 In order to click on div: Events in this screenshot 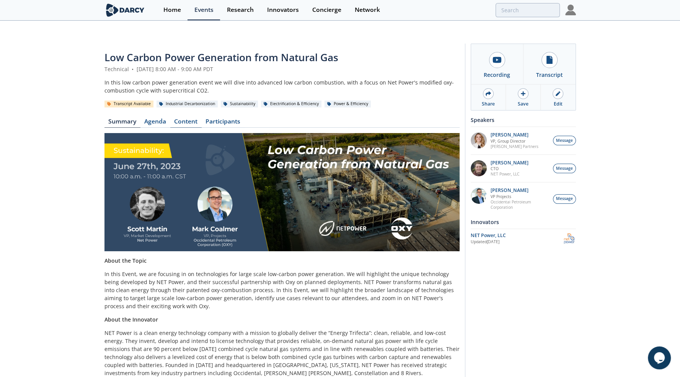, I will do `click(204, 10)`.